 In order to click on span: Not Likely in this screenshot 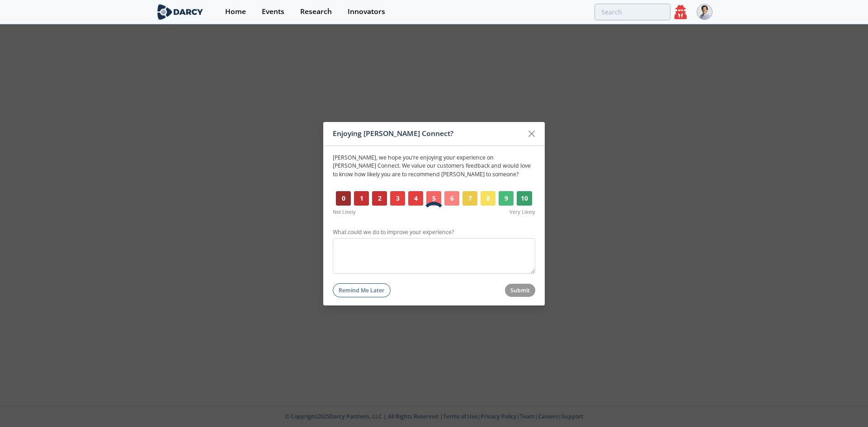, I will do `click(344, 212)`.